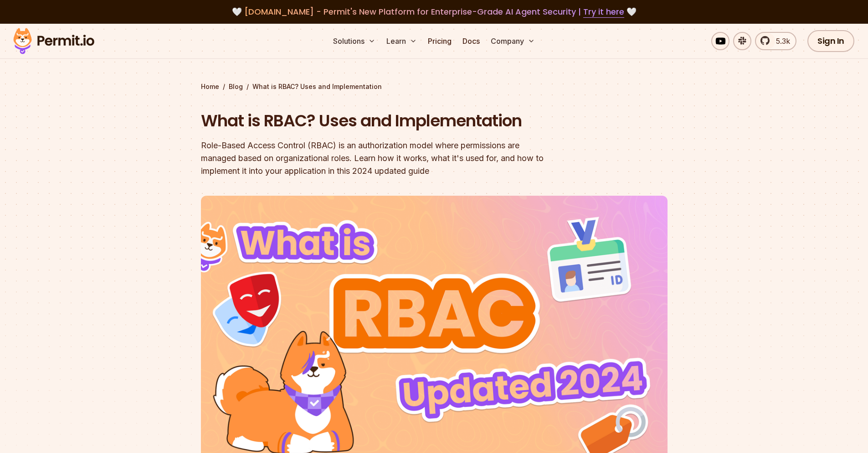  I want to click on button: Learn, so click(401, 41).